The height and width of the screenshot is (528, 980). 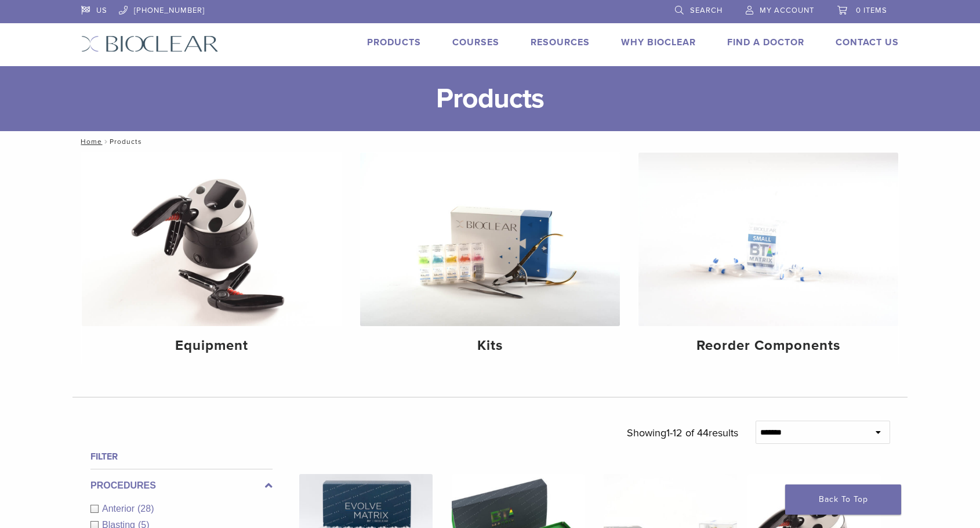 I want to click on img: Reorder Components, so click(x=768, y=239).